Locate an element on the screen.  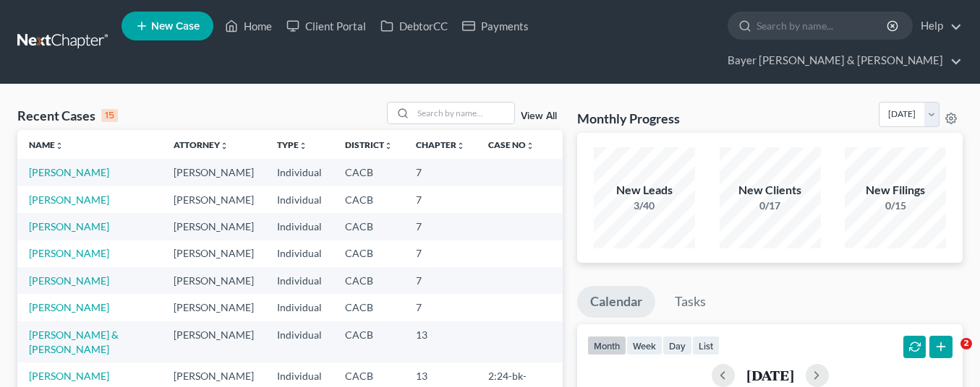
a: Case Nounfold_more is located at coordinates (511, 144).